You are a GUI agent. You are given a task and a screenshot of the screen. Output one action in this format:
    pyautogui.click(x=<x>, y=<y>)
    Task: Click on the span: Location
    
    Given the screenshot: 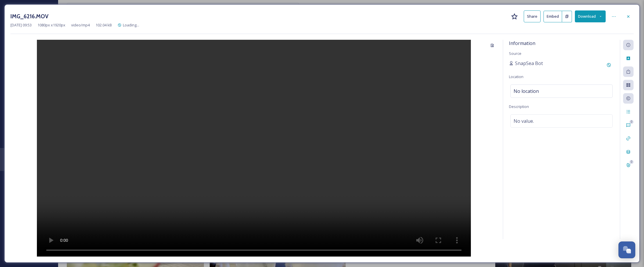 What is the action you would take?
    pyautogui.click(x=516, y=77)
    